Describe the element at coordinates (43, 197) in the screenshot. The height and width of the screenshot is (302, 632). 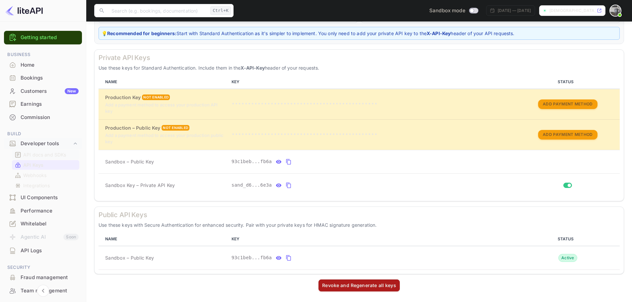
I see `a: UI Components` at that location.